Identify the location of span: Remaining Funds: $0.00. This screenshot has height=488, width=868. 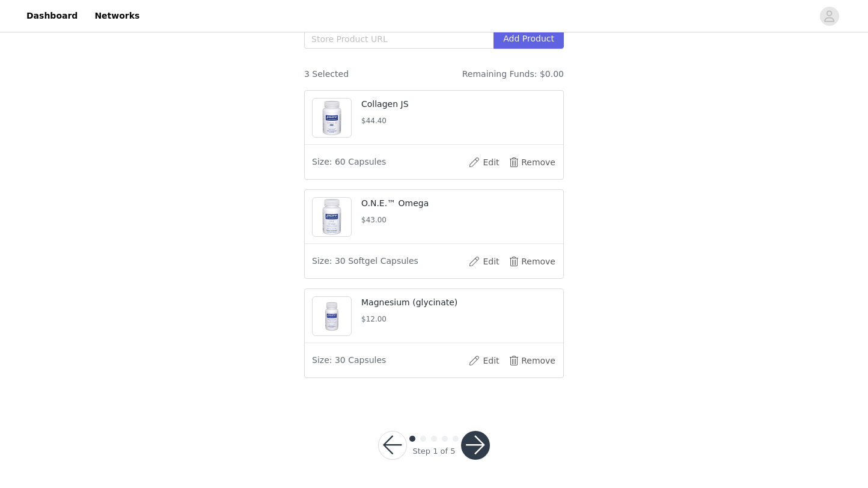
(513, 74).